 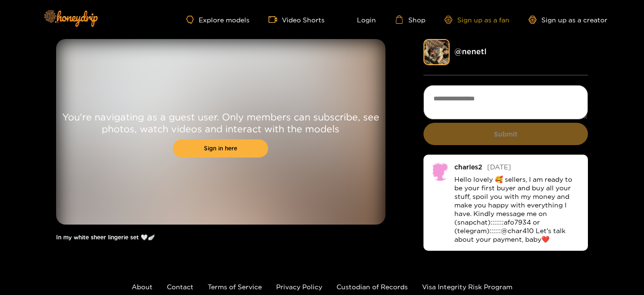 I want to click on p: Hello lovely 🥰 sellers, I am ready to be your first buyer and buy all your stuff, spoil you with ..., so click(x=518, y=209).